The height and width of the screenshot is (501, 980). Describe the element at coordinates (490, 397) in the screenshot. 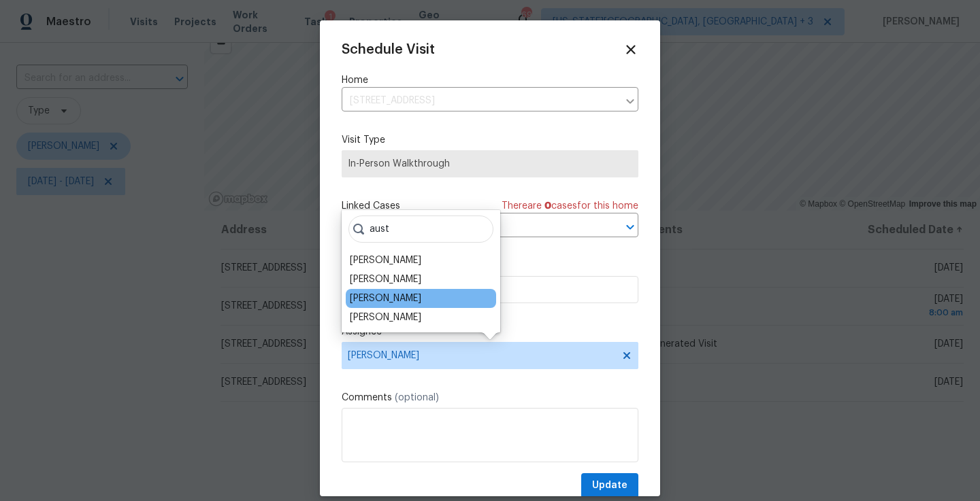

I see `label: Comments` at that location.